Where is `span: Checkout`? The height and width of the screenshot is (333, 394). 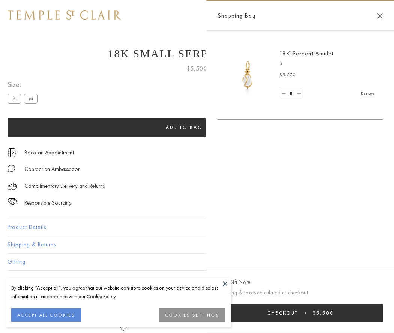
span: Checkout is located at coordinates (282, 313).